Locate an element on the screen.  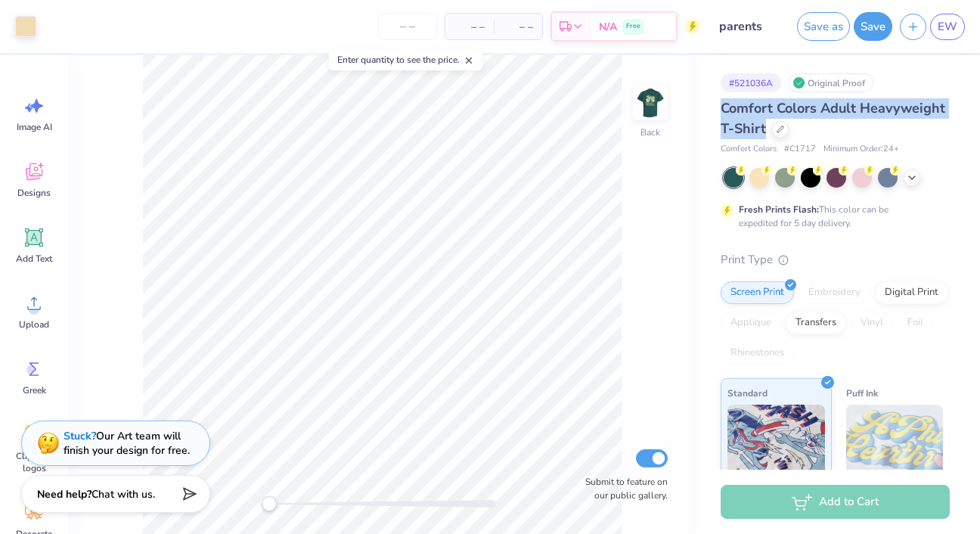
div: Vinyl is located at coordinates (872, 323).